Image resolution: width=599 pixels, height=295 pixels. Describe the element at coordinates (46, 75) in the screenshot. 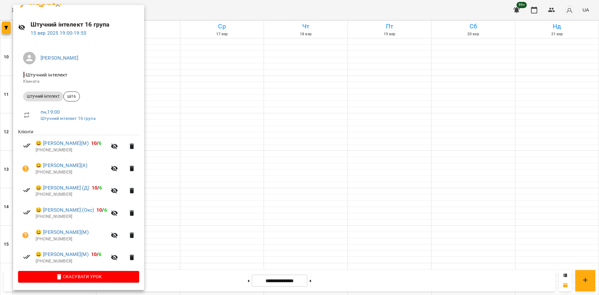

I see `span: - Штучний інтелект` at that location.